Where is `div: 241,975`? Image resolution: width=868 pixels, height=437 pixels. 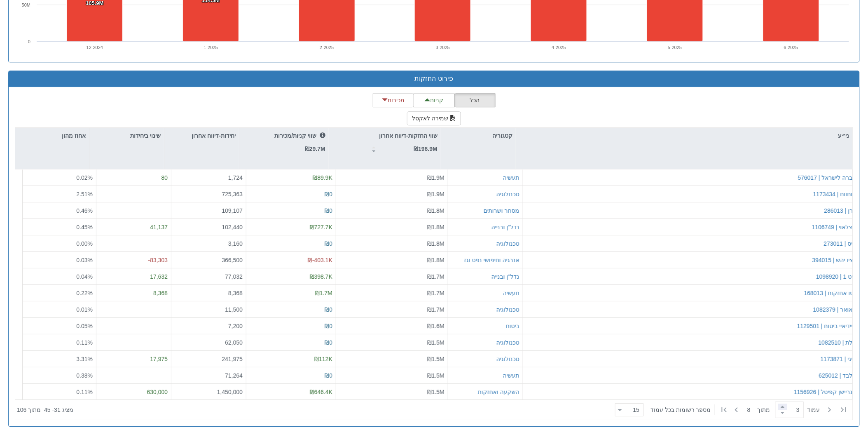
div: 241,975 is located at coordinates (209, 359).